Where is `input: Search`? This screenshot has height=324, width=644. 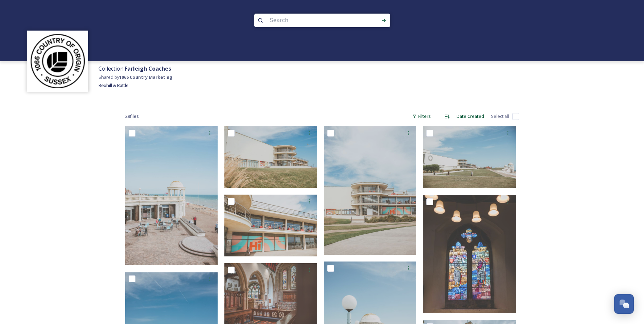 input: Search is located at coordinates (313, 20).